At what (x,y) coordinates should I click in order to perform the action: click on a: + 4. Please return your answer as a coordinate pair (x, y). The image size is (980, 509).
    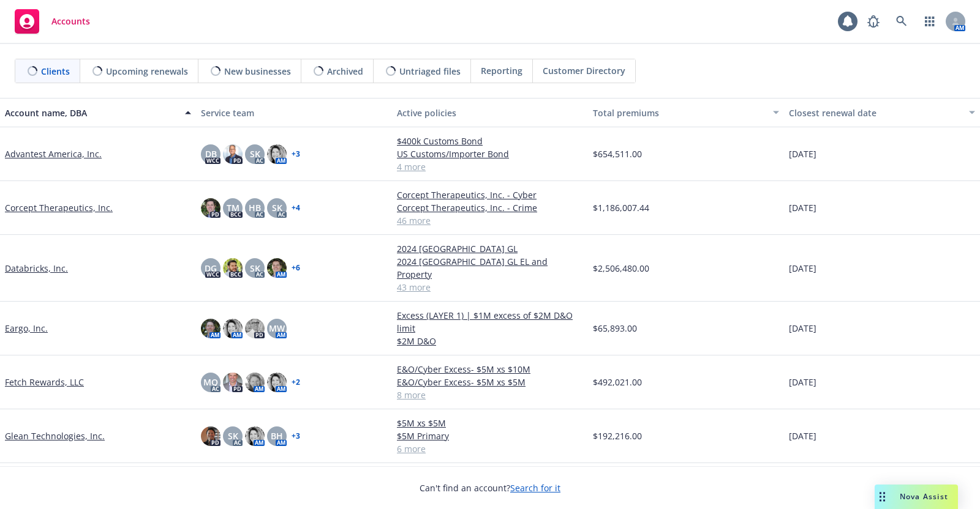
    Looking at the image, I should click on (296, 208).